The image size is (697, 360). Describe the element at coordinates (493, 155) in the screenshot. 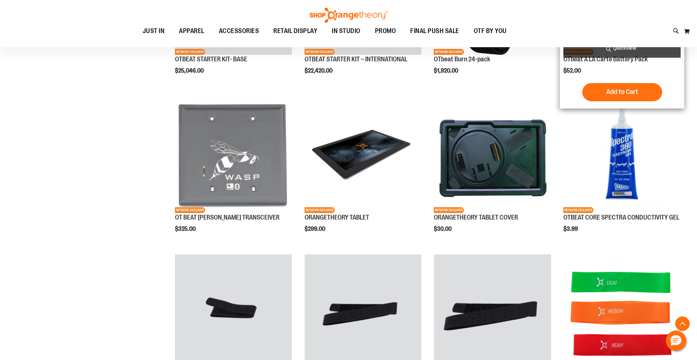

I see `img: Product image for ORANGETHEORY TABLET COVER` at that location.